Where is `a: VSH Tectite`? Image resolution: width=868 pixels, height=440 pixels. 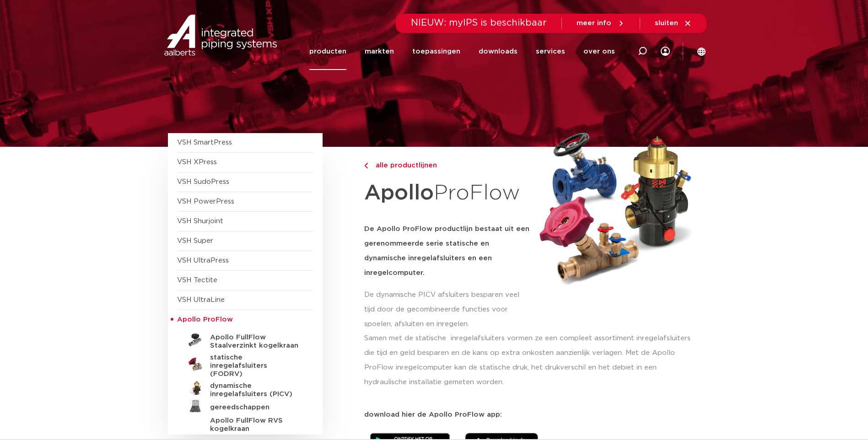 a: VSH Tectite is located at coordinates (197, 280).